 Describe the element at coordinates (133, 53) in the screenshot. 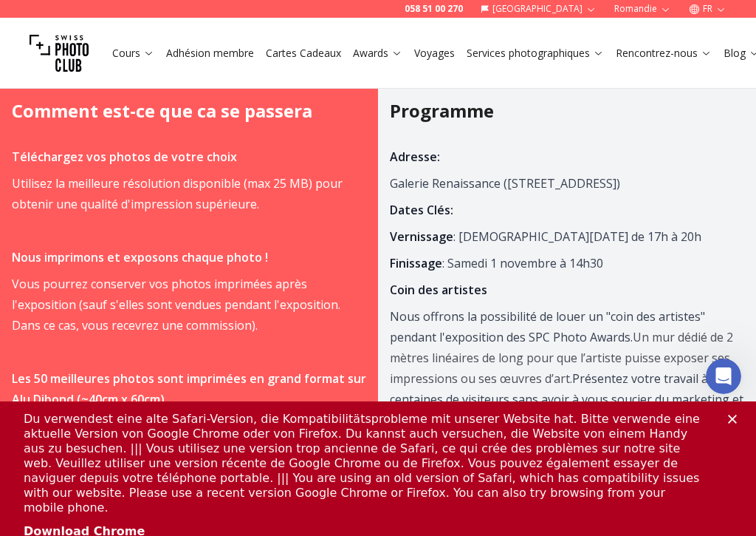

I see `button: Cours` at that location.